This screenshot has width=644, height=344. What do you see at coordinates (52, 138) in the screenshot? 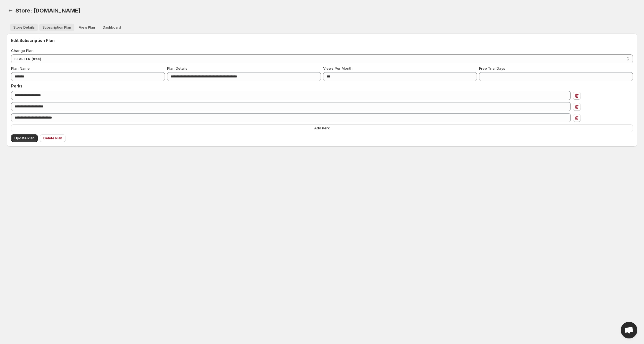
I see `button: Delete Plan` at bounding box center [52, 138].